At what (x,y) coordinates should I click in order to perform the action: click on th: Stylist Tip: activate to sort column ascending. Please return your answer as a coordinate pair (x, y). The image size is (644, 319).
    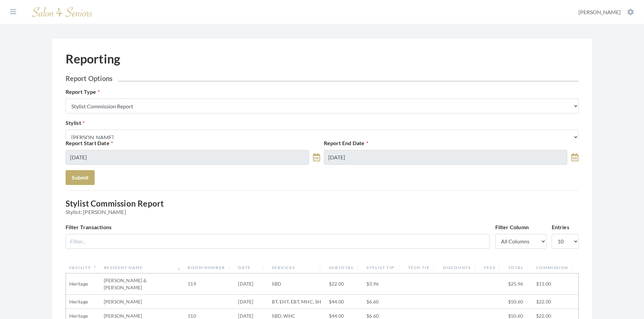
    Looking at the image, I should click on (384, 268).